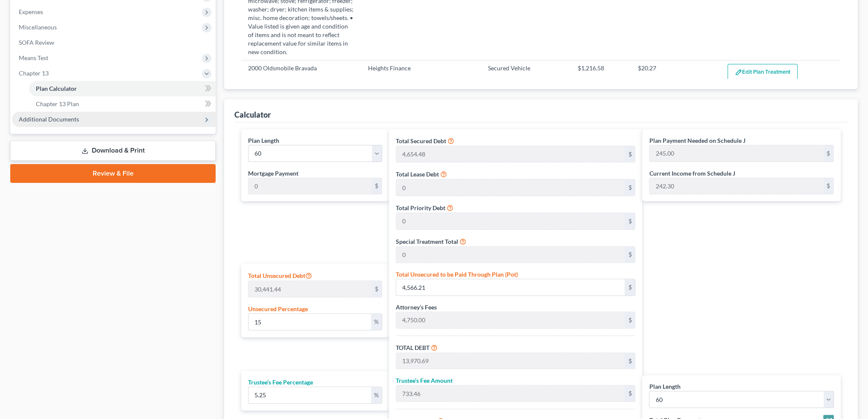  I want to click on label: Plan Payment Needed on Schedule J, so click(697, 140).